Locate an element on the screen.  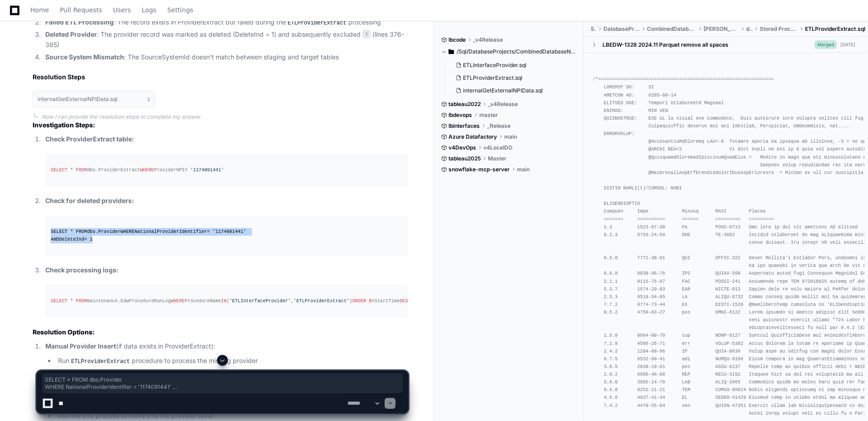
strong: Deleted Provider is located at coordinates (71, 34).